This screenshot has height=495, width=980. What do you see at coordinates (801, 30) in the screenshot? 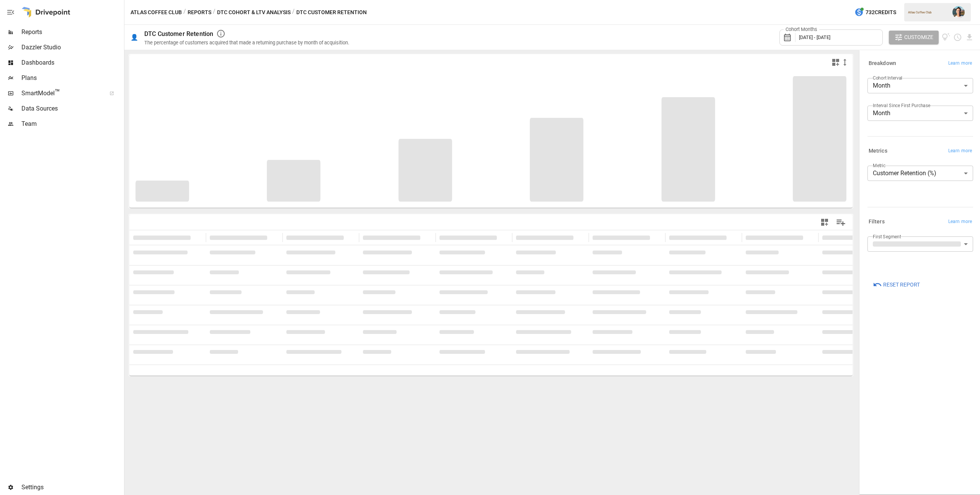
I see `label: Cohort Months` at bounding box center [801, 30].